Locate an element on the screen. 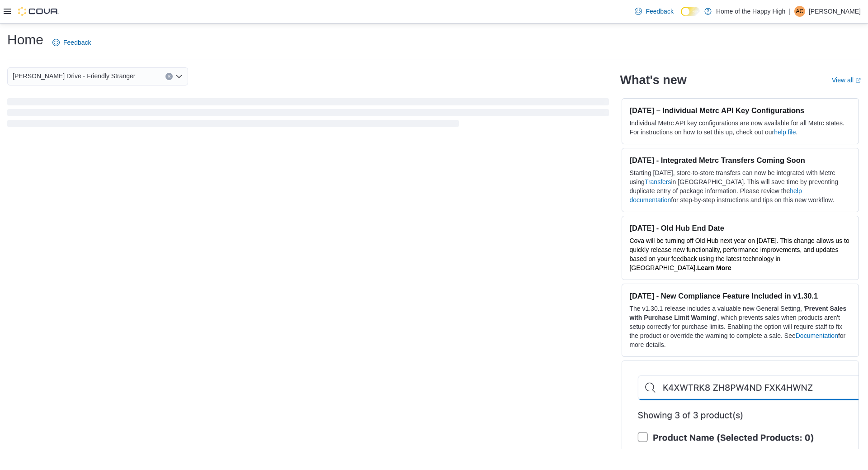  div: Ashleigh Campbell is located at coordinates (800, 11).